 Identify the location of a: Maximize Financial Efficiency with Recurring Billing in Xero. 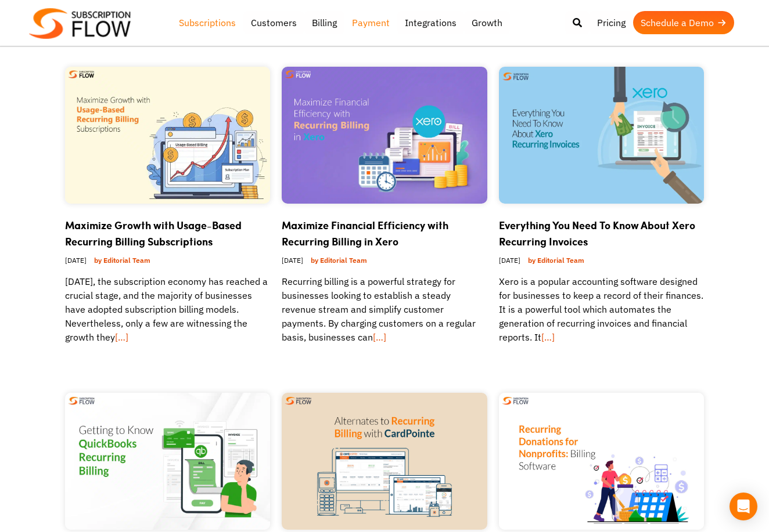
(365, 233).